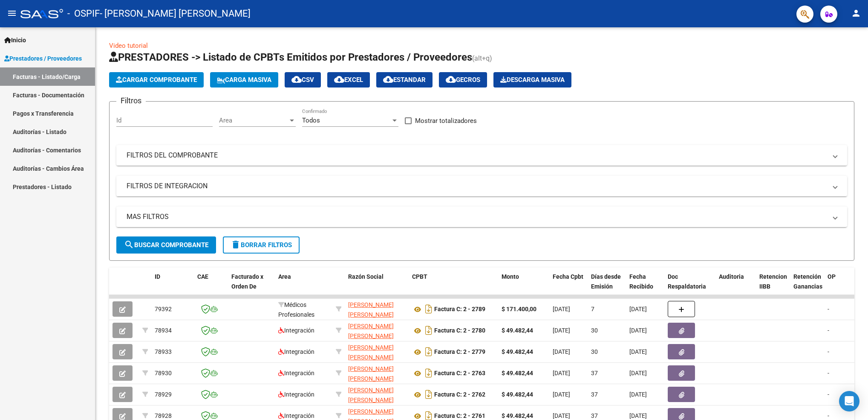 The height and width of the screenshot is (420, 868). Describe the element at coordinates (460, 309) in the screenshot. I see `strong: Factura C: 2 - 2789` at that location.